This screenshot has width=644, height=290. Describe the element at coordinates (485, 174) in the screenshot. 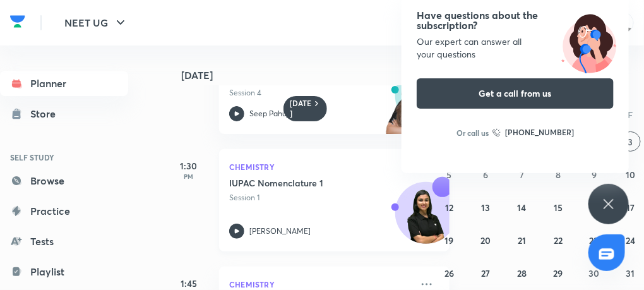

I see `button: October 6, 2025` at that location.